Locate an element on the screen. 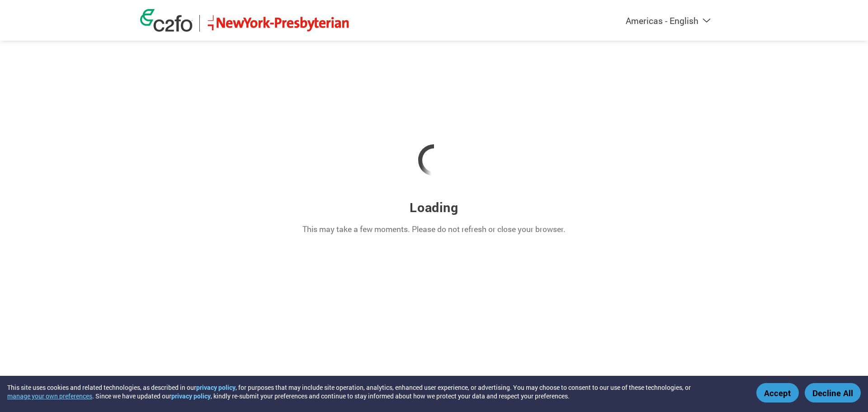  button: Decline All is located at coordinates (833, 393).